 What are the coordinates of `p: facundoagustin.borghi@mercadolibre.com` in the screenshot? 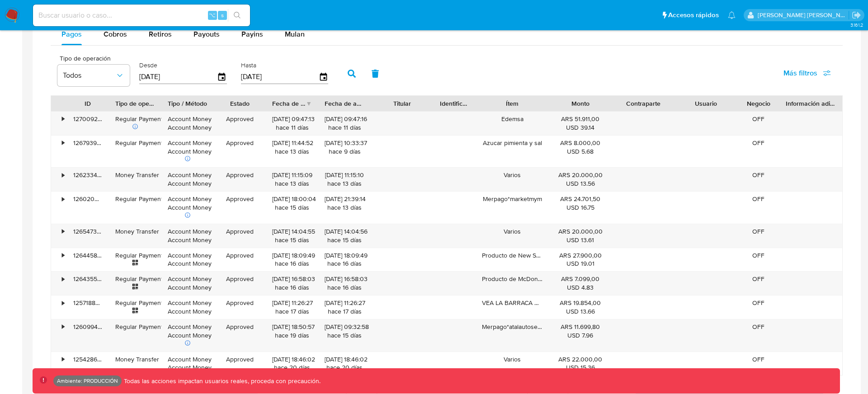 It's located at (803, 15).